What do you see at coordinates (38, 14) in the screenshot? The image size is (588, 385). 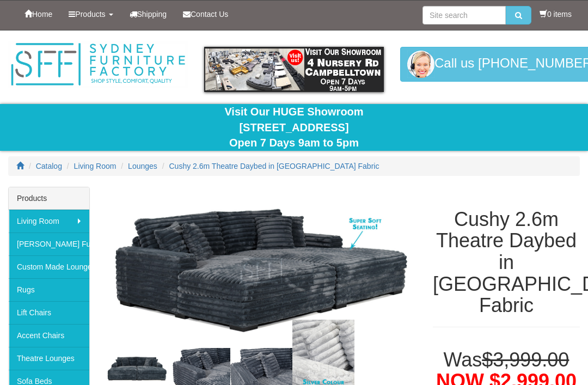 I see `a: Home` at bounding box center [38, 14].